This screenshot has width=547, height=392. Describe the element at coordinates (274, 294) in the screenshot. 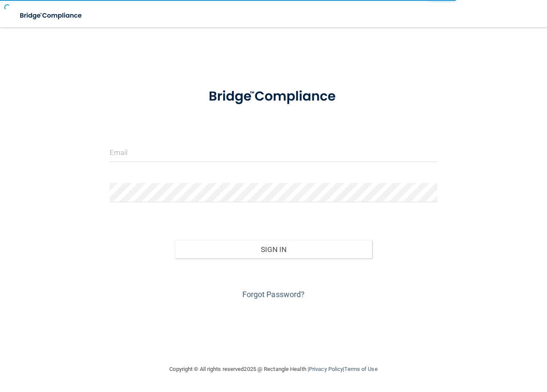

I see `a: Forgot Password?` at that location.